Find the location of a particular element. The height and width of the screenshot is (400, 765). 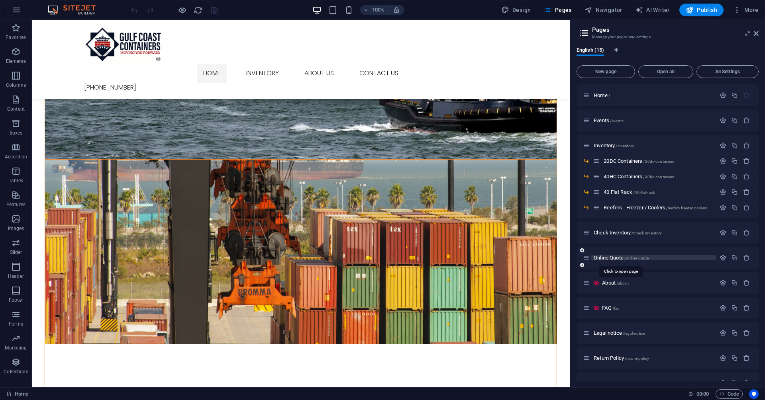

div: 40HC Containers/40hc-containers is located at coordinates (658, 177).